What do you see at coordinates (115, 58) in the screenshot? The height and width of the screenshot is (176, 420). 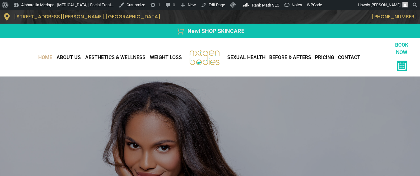 I see `a: AESTHETICS & WELLNESS` at bounding box center [115, 58].